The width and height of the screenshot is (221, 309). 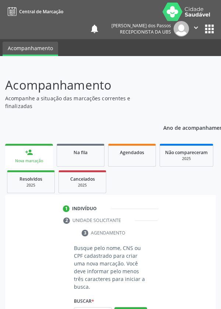 What do you see at coordinates (79, 102) in the screenshot?
I see `p: Acompanhe a situação das marcações correntes e finalizadas` at bounding box center [79, 102].